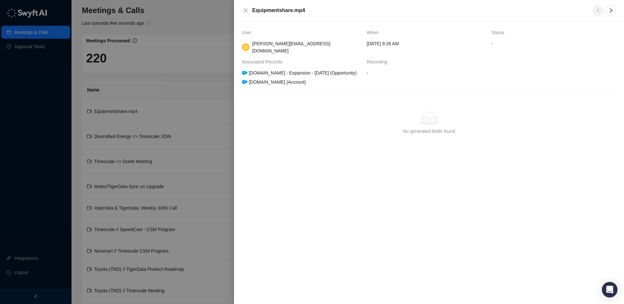 The height and width of the screenshot is (304, 624). I want to click on span: When, so click(374, 33).